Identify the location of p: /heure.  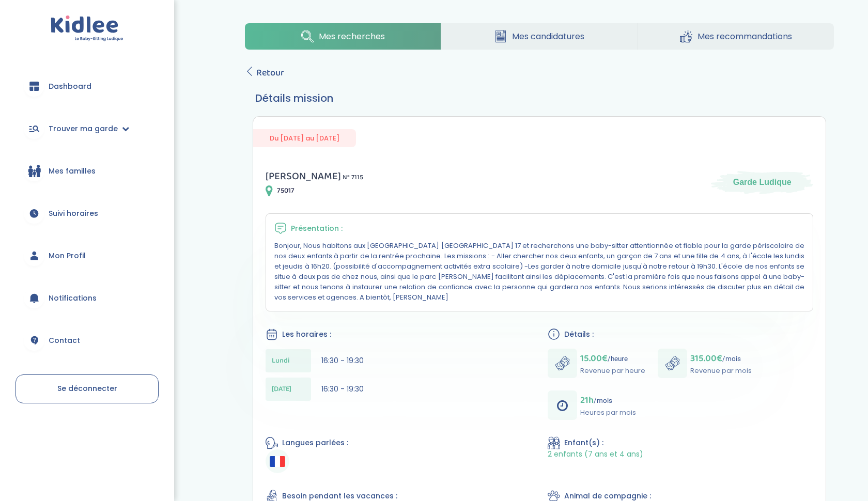
(613, 358).